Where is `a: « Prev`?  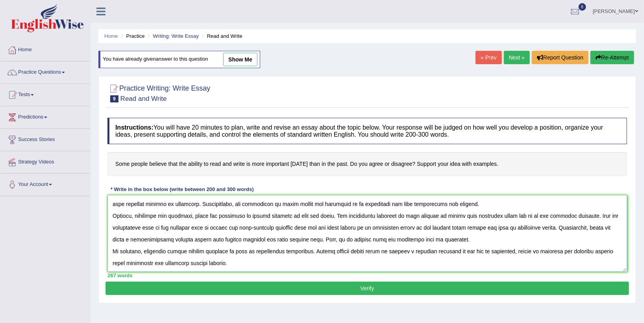
a: « Prev is located at coordinates (489, 58).